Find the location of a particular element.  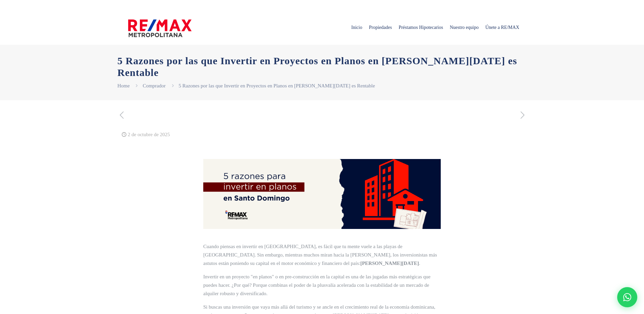

a: Nuestro equipo is located at coordinates (464, 28).